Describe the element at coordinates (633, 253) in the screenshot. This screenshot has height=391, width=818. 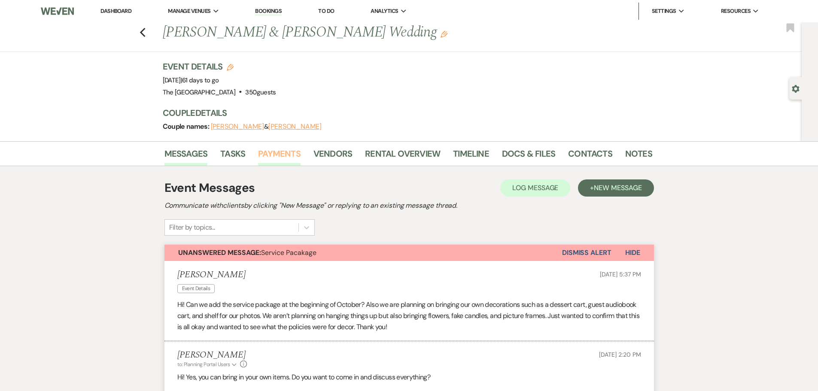
I see `button: Hide` at that location.